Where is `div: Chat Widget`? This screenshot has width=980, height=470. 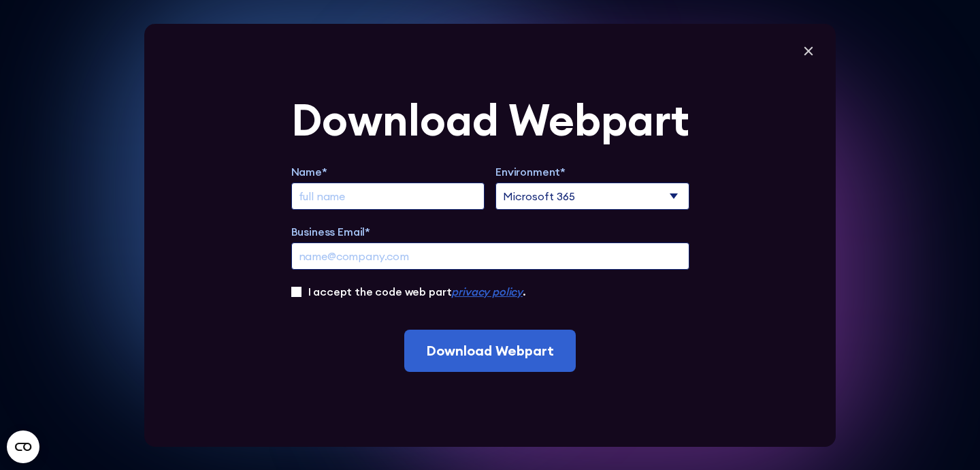
div: Chat Widget is located at coordinates (946, 437).